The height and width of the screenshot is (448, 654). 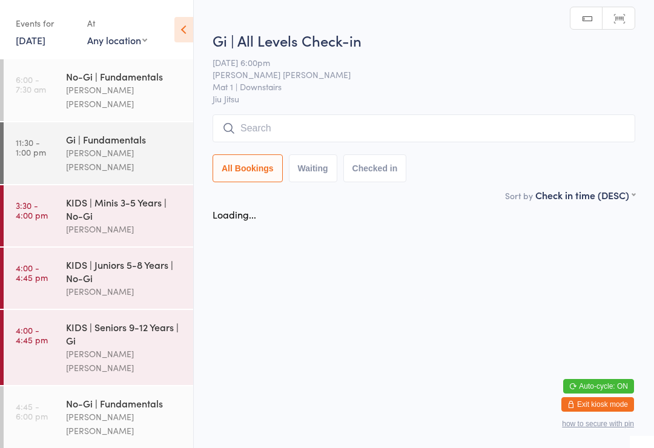 What do you see at coordinates (313, 168) in the screenshot?
I see `button: Waiting` at bounding box center [313, 168].